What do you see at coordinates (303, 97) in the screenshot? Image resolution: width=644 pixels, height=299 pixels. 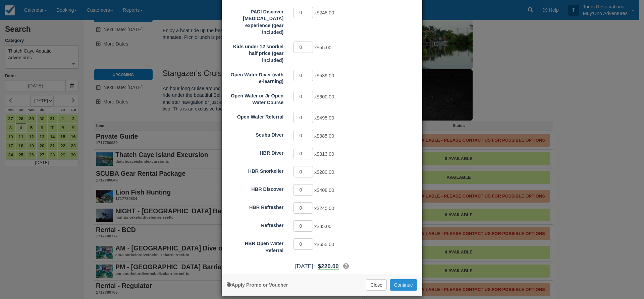 I see `input: Open Water or Jr Open Water Course` at bounding box center [303, 97].